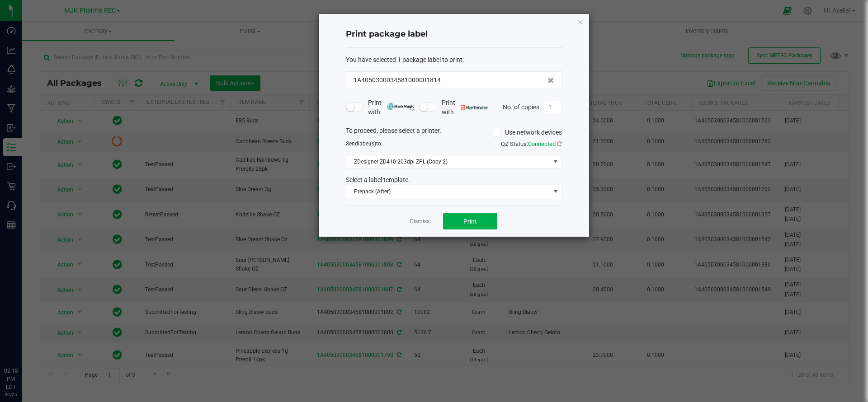  What do you see at coordinates (454, 180) in the screenshot?
I see `div: Select a label template.` at bounding box center [454, 180].